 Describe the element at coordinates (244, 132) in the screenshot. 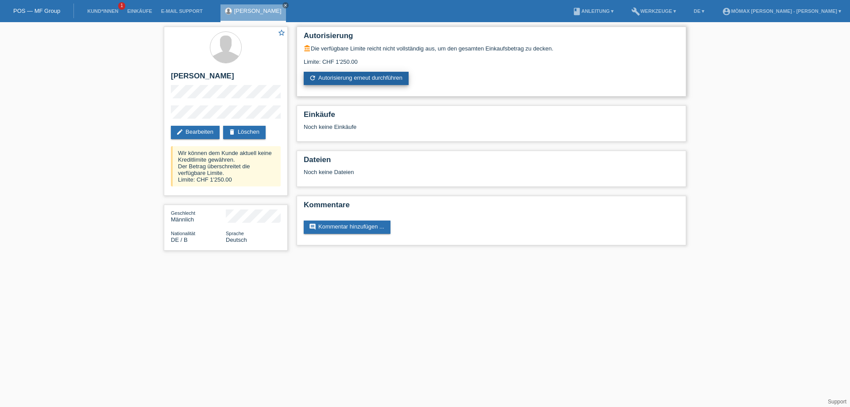

I see `a: deleteLöschen` at that location.